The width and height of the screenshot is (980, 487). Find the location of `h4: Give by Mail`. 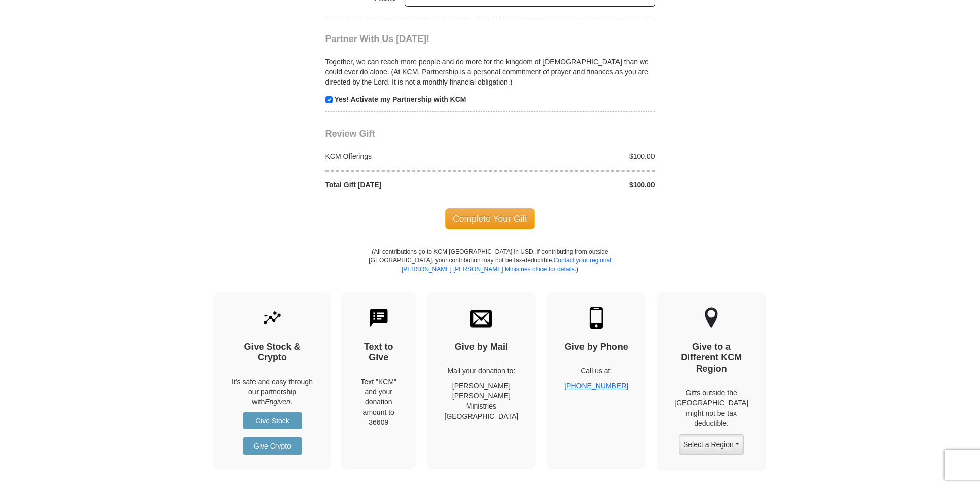

h4: Give by Mail is located at coordinates (482, 348).